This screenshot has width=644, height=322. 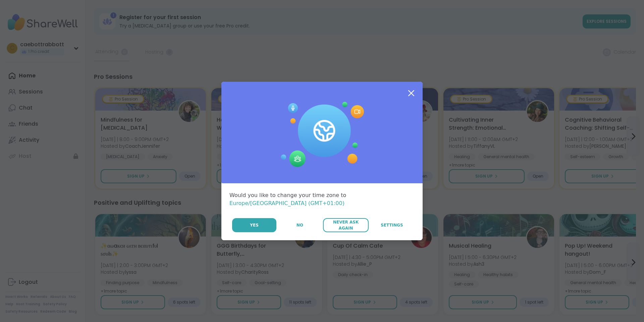 What do you see at coordinates (345, 225) in the screenshot?
I see `button: Never Ask Again` at bounding box center [345, 225].